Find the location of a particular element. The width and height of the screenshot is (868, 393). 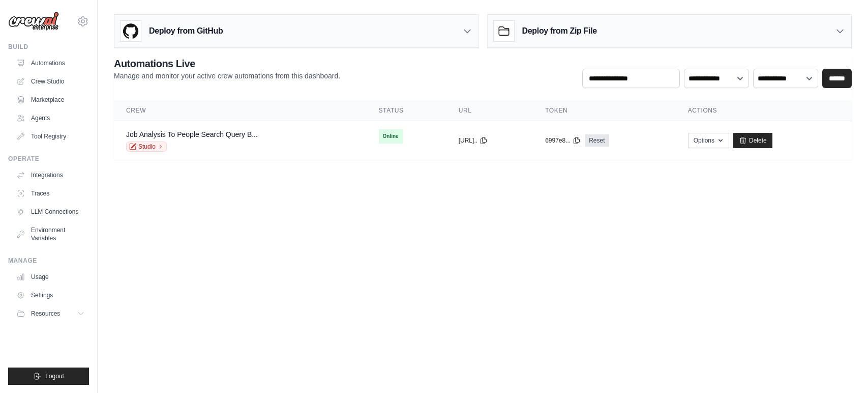

div: Manage is located at coordinates (49, 260).